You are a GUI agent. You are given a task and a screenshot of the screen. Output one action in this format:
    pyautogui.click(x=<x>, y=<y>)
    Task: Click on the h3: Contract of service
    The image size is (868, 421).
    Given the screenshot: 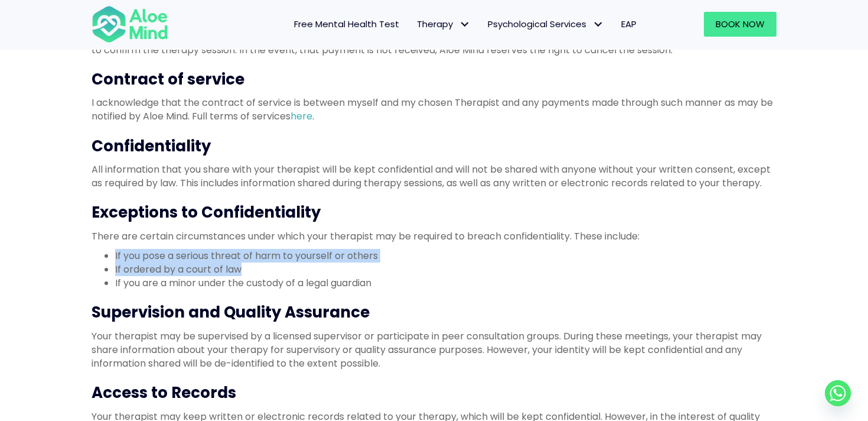 What is the action you would take?
    pyautogui.click(x=434, y=79)
    